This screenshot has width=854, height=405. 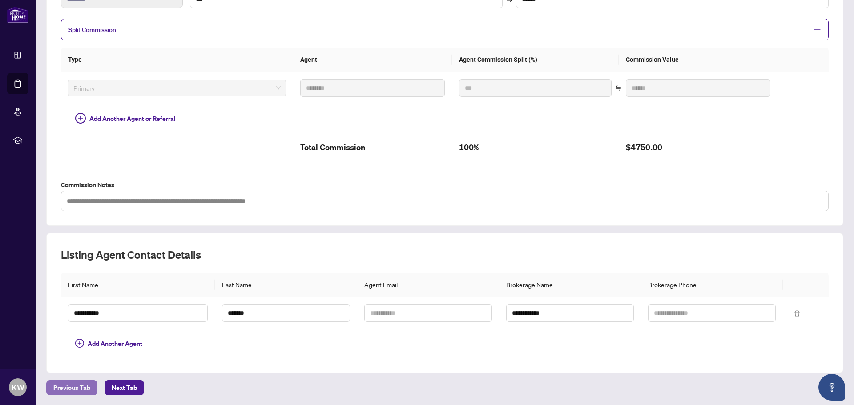 What do you see at coordinates (177, 88) in the screenshot?
I see `span: Primary` at bounding box center [177, 88].